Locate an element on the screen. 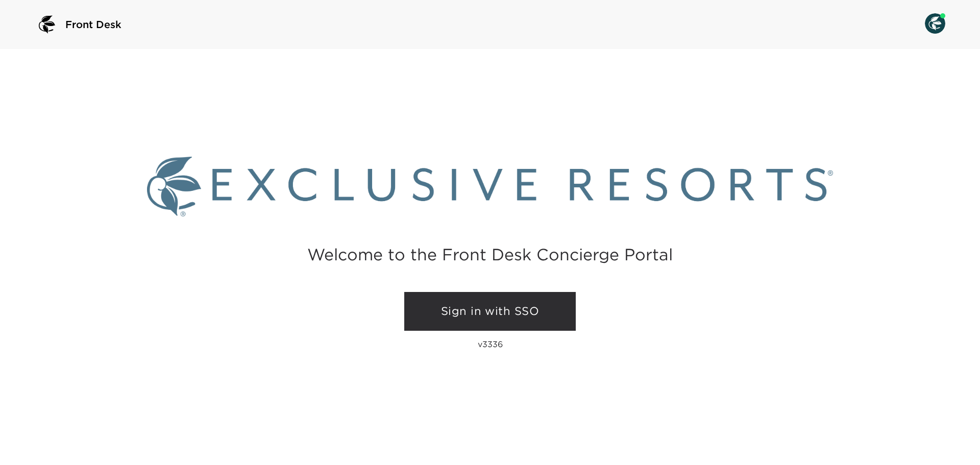  h2: Welcome to the Front Desk Concierge Portal is located at coordinates (490, 254).